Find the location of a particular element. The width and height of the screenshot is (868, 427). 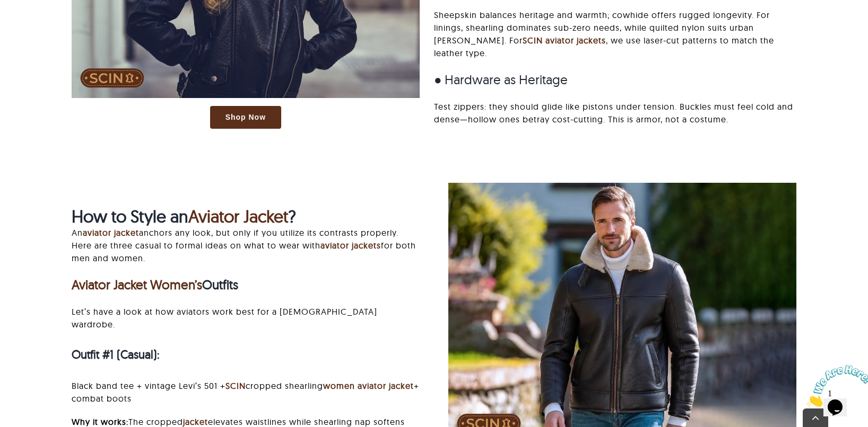

strong: Outfits is located at coordinates (155, 284).